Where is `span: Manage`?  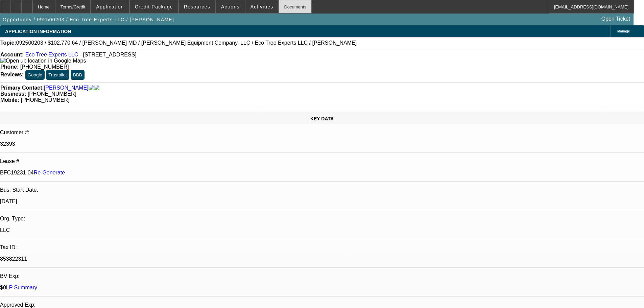
span: Manage is located at coordinates (624, 31).